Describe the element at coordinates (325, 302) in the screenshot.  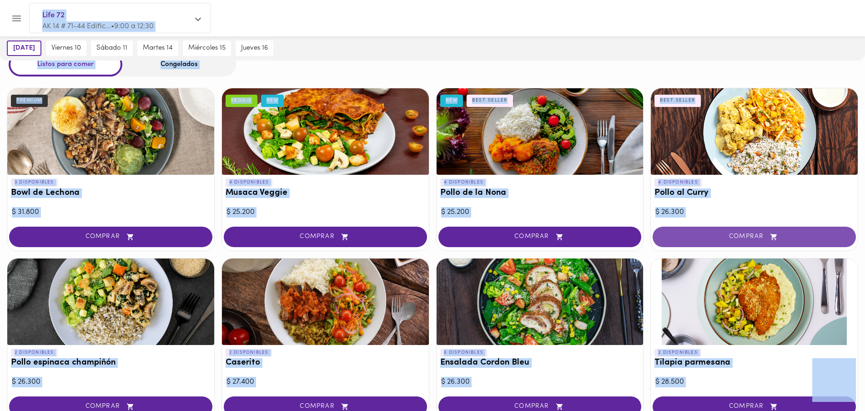
I see `div: Caserito` at that location.